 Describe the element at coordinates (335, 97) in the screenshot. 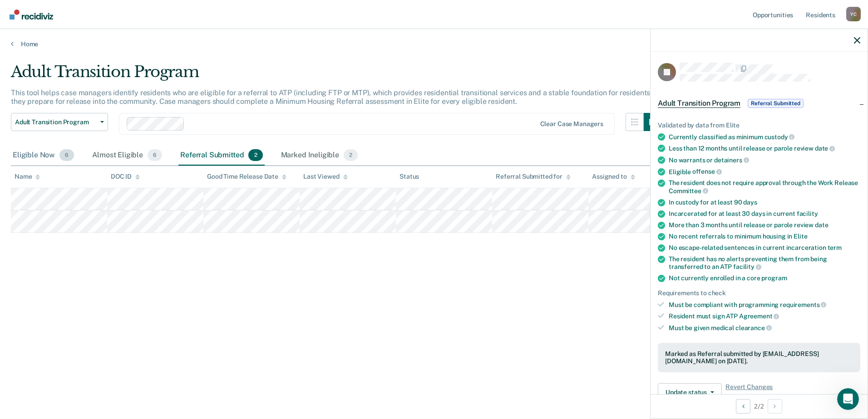

I see `p: This tool helps case managers identify residents who are eligible for a referral to ATP (includin...` at that location.